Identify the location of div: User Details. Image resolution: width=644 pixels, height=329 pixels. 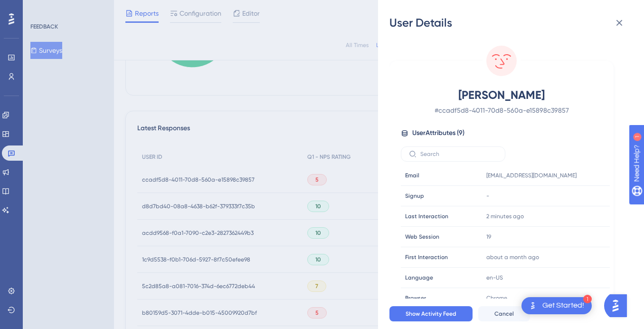
(511, 23).